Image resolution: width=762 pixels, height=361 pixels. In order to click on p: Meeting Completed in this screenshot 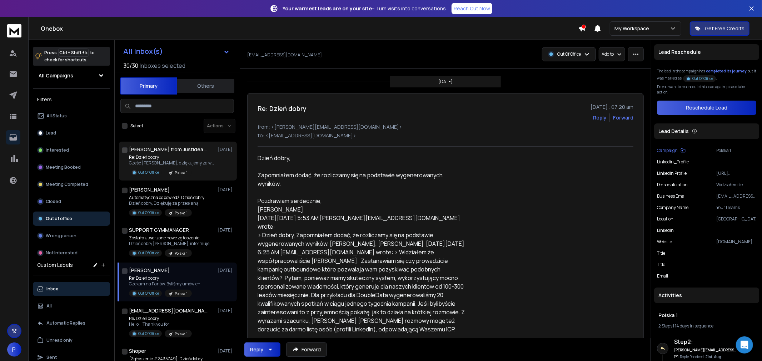, I will do `click(67, 185)`.